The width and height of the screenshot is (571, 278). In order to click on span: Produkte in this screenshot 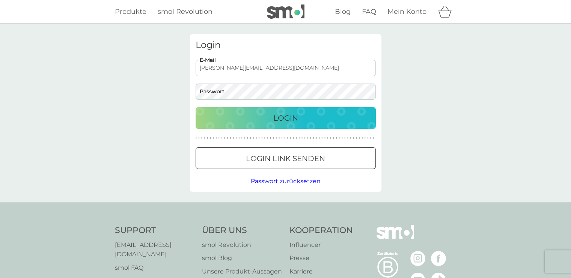, I will do `click(131, 12)`.